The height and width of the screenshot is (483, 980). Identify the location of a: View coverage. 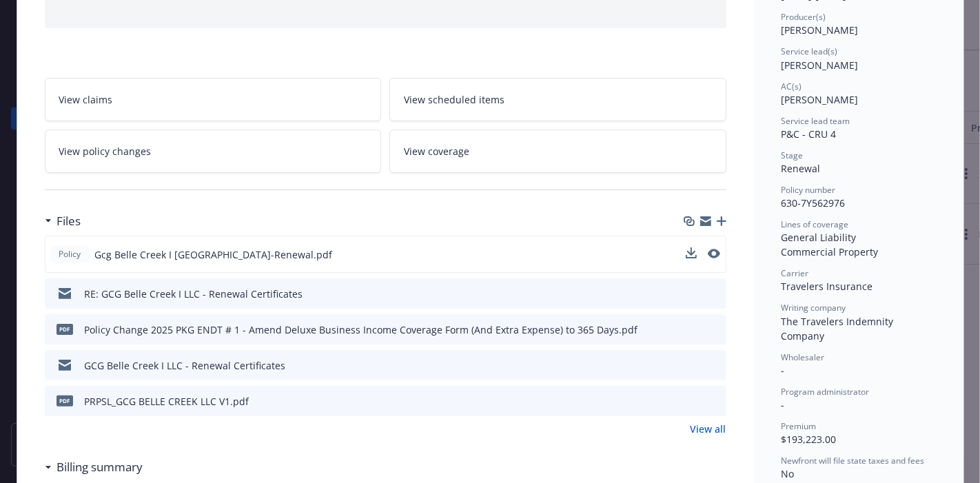
(558, 151).